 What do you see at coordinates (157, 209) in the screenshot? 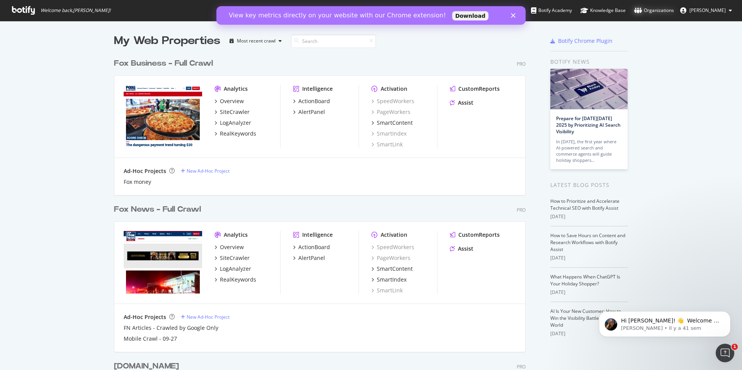
I see `div: Fox News - Full Crawl` at bounding box center [157, 209].